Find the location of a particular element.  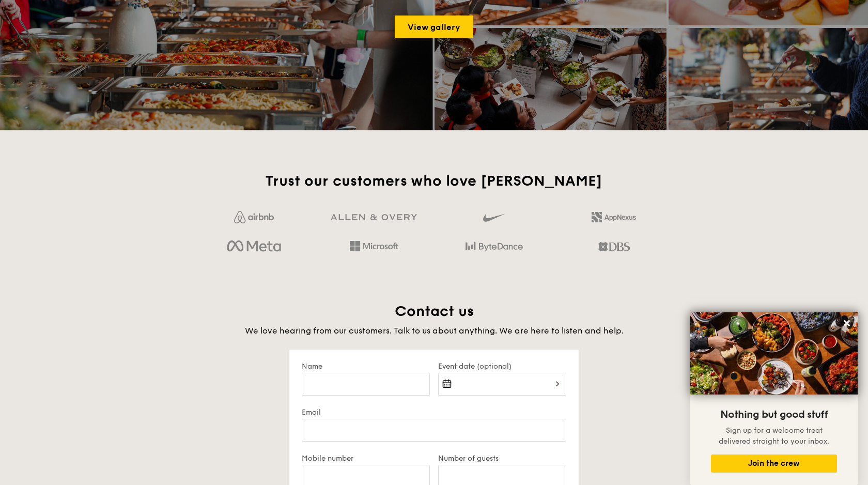

a: View gallery is located at coordinates (434, 27).